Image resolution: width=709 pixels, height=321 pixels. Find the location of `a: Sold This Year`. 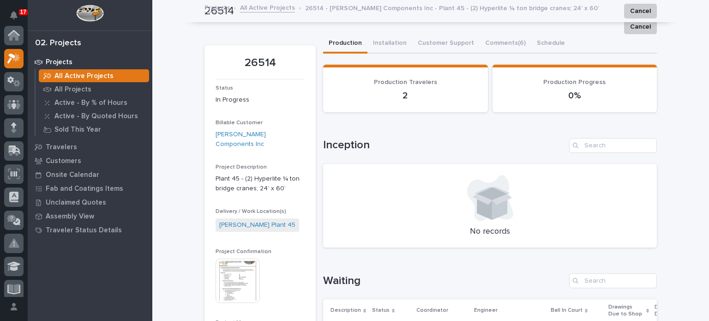

a: Sold This Year is located at coordinates (94, 129).